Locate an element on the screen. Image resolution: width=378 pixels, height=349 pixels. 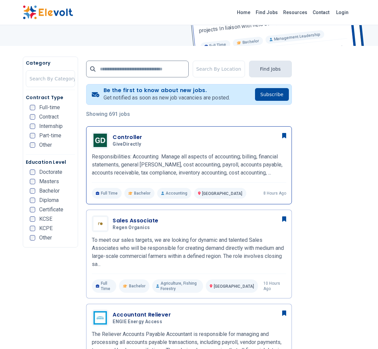
p: Agriculture, Fishing Forestry is located at coordinates (178, 286).